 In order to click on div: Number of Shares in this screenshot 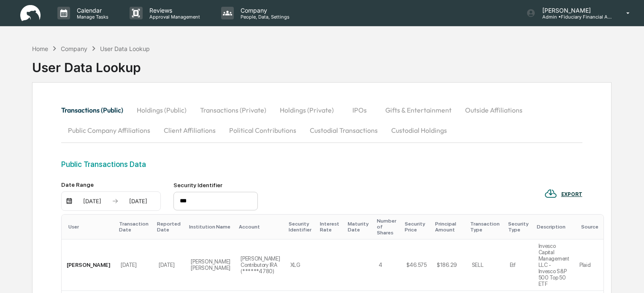, I will do `click(387, 227)`.